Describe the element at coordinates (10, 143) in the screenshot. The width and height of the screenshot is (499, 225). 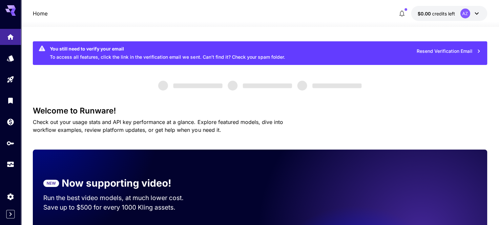
I see `div: API Keys` at that location.